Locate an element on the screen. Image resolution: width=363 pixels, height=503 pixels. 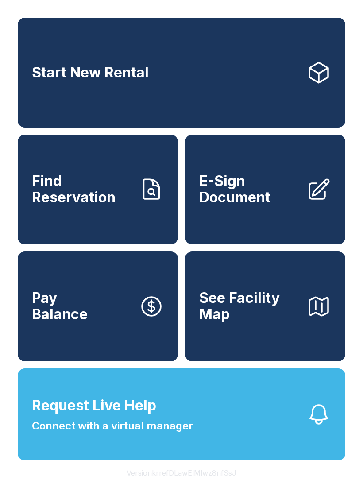
span: Start New Rental is located at coordinates (90, 73).